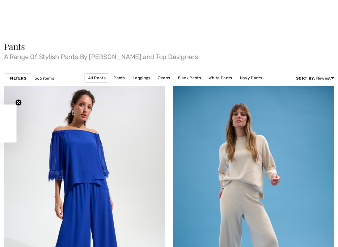  What do you see at coordinates (251, 78) in the screenshot?
I see `a: Navy Pants` at bounding box center [251, 78].